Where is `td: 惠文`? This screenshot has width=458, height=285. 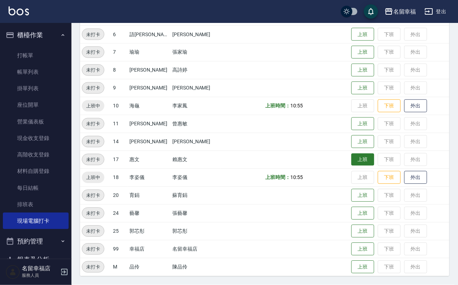
td: 惠文 is located at coordinates (149, 159).